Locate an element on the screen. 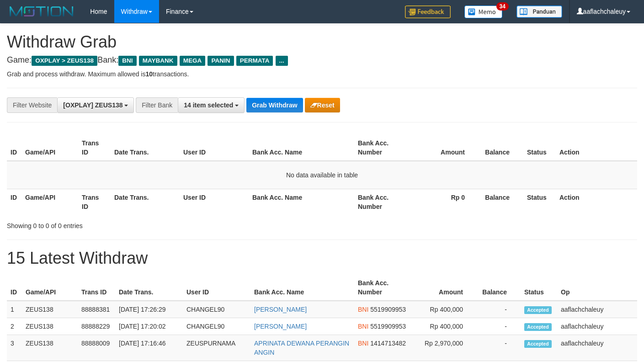  span: 34 is located at coordinates (502, 7).